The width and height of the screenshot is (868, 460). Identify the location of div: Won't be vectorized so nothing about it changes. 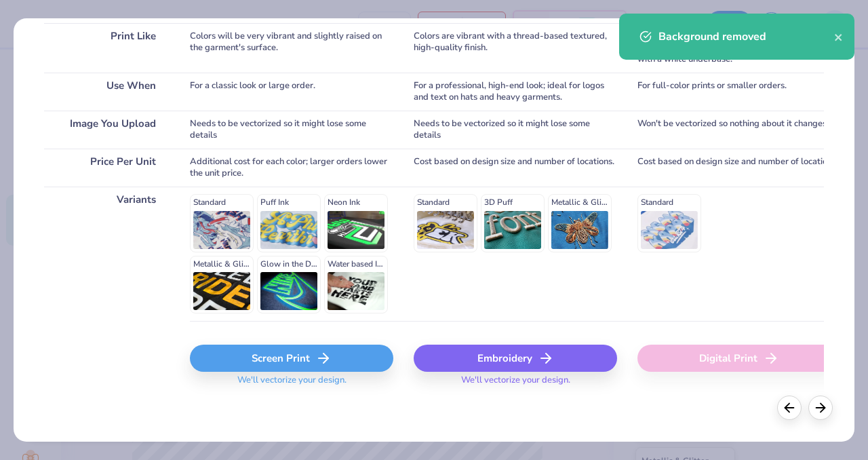
(739, 130).